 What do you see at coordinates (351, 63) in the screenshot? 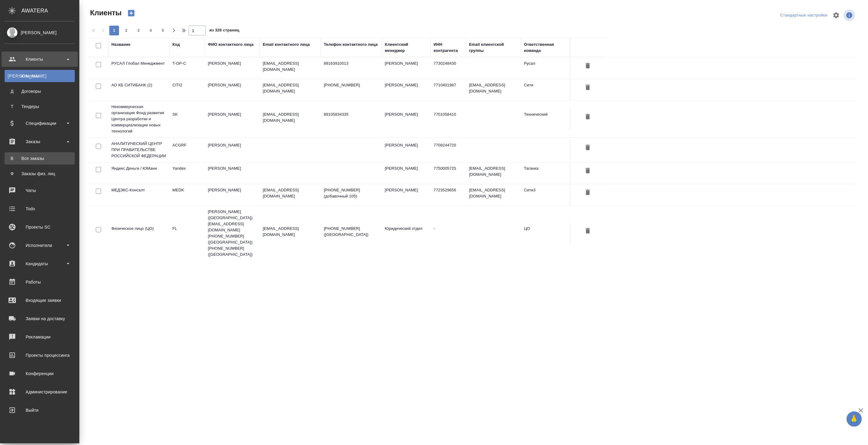
I see `p: 89163910013` at bounding box center [351, 63].